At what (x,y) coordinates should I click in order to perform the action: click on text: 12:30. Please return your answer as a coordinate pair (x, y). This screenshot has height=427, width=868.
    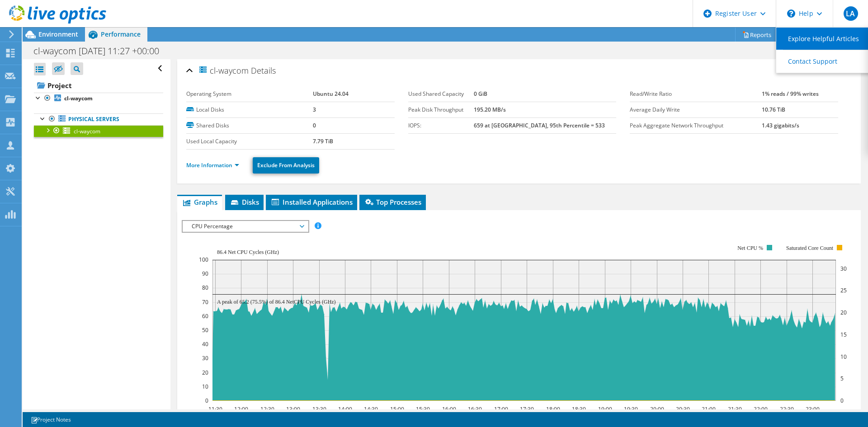
    Looking at the image, I should click on (267, 409).